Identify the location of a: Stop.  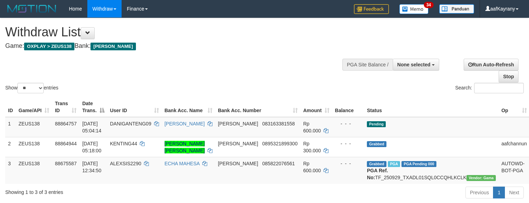
(509, 77).